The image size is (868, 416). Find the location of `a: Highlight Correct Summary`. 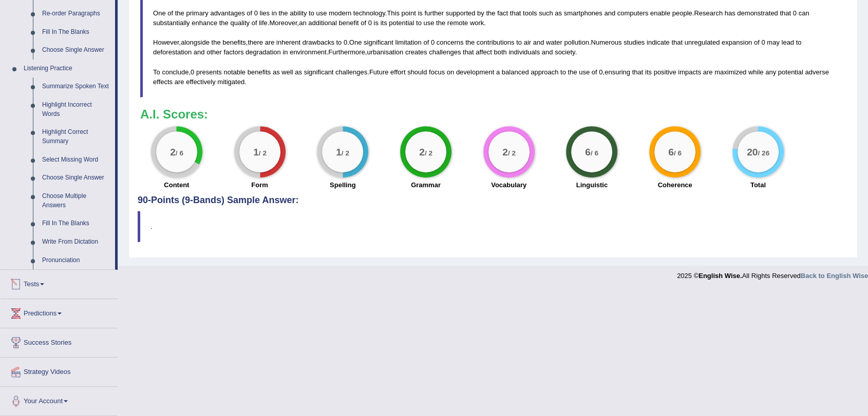

a: Highlight Correct Summary is located at coordinates (76, 136).